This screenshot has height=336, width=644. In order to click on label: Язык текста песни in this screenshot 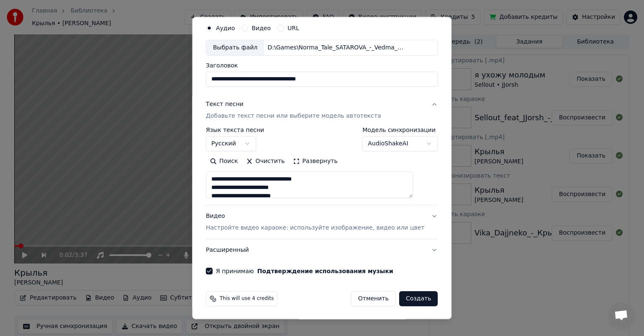, I will do `click(235, 130)`.